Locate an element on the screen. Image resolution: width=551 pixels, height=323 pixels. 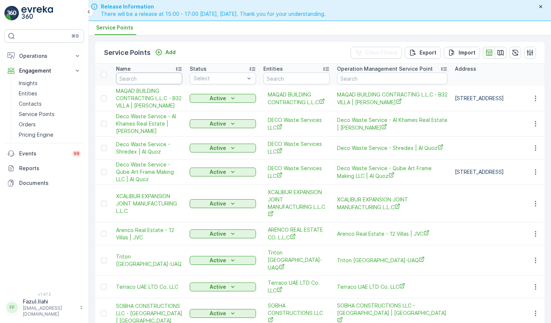
p: Select is located at coordinates (219, 78).